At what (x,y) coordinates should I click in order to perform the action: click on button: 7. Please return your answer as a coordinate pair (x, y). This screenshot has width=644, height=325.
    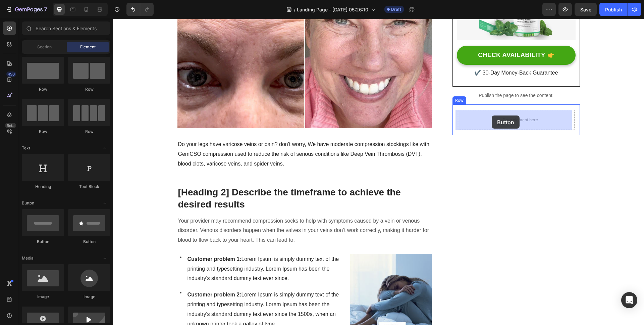
    Looking at the image, I should click on (26, 9).